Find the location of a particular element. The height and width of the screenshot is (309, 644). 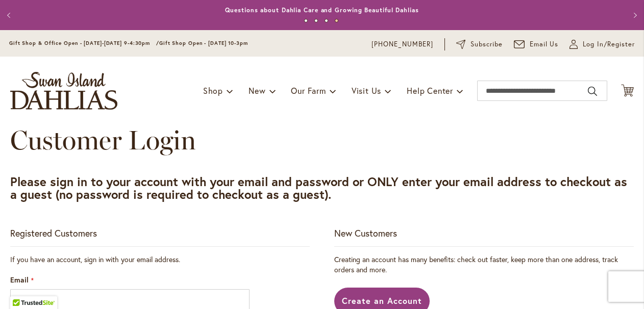

span: Visit Us is located at coordinates (366, 90).